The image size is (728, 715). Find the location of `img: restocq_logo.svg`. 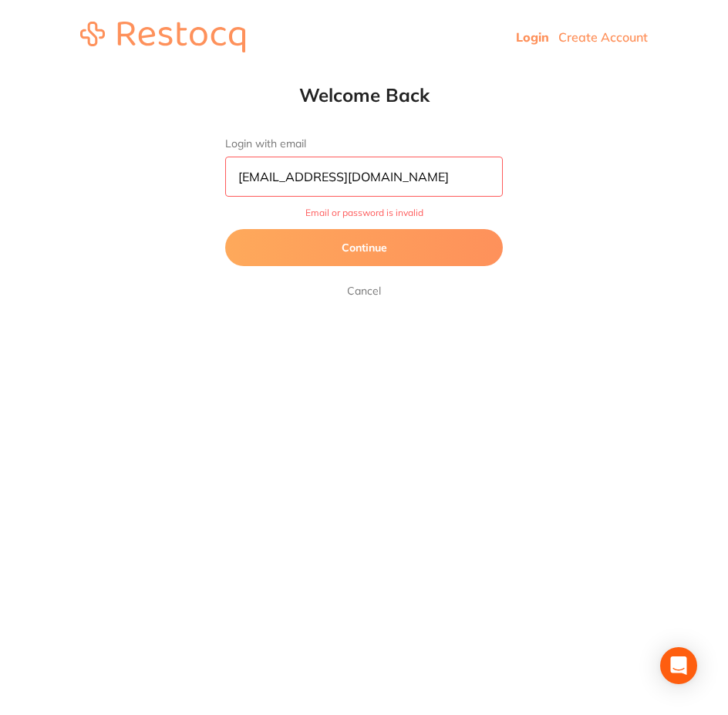

img: restocq_logo.svg is located at coordinates (163, 37).